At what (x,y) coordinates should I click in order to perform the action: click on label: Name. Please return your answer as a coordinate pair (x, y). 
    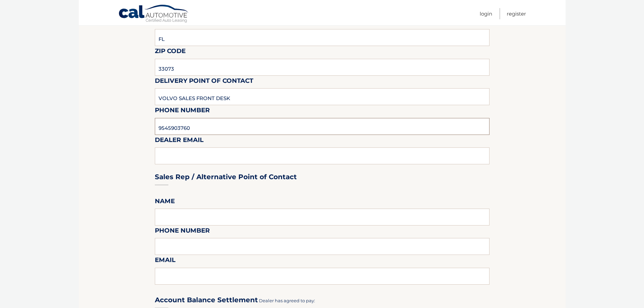
    Looking at the image, I should click on (164, 202).